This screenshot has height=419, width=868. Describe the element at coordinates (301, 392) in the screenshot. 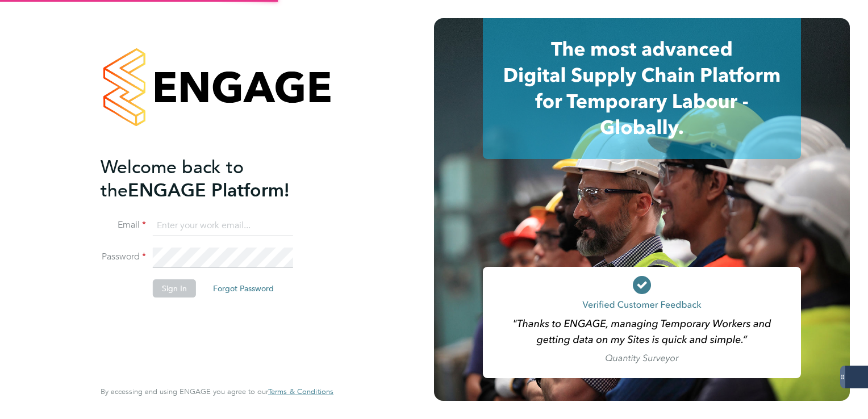

I see `a: Terms & Conditions` at that location.